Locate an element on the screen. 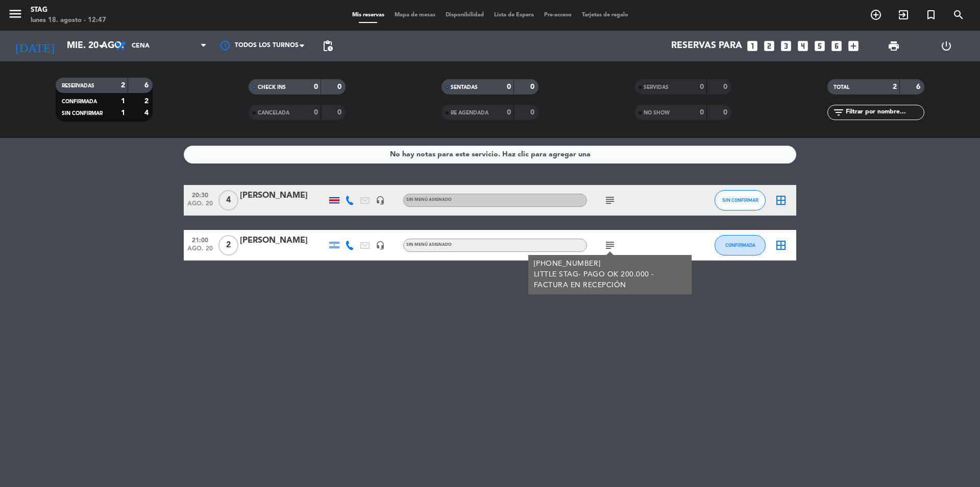 This screenshot has height=487, width=980. span: Disponibilidad is located at coordinates (464, 15).